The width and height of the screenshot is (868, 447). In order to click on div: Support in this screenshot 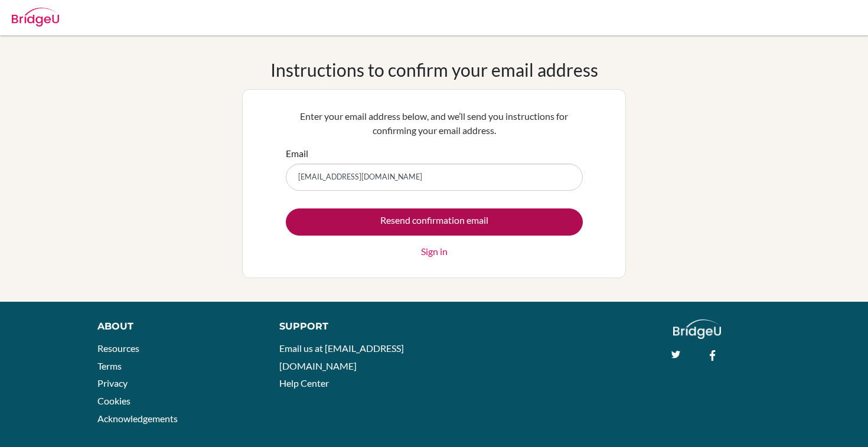, I will do `click(350, 326)`.